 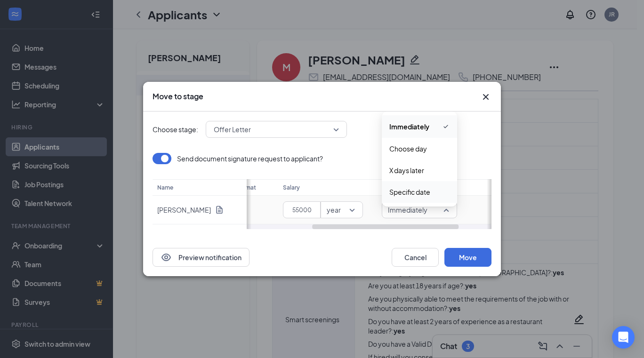 I want to click on th: Salary, so click(x=327, y=187).